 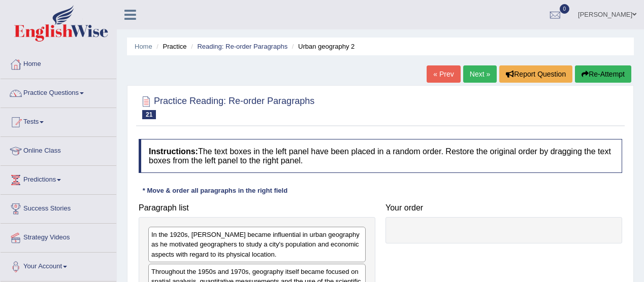 I want to click on div: * Move & order all paragraphs in the right field, so click(x=215, y=190).